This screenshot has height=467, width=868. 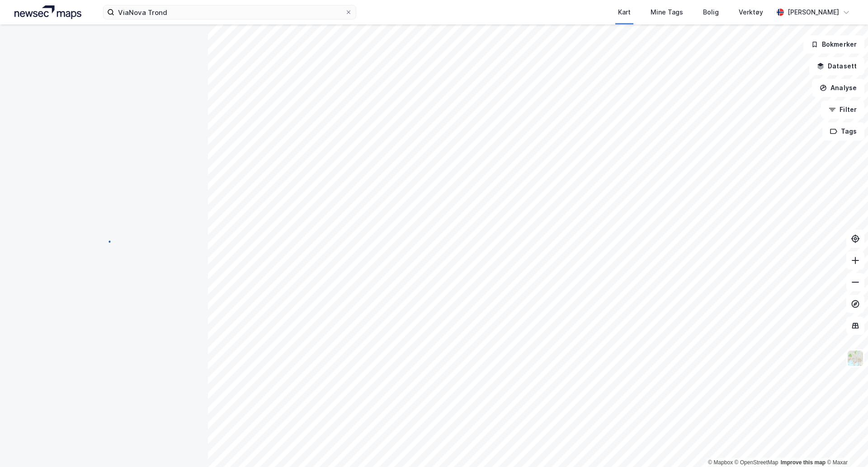 What do you see at coordinates (846, 445) in the screenshot?
I see `div: Kontrollprogram for chat` at bounding box center [846, 445].